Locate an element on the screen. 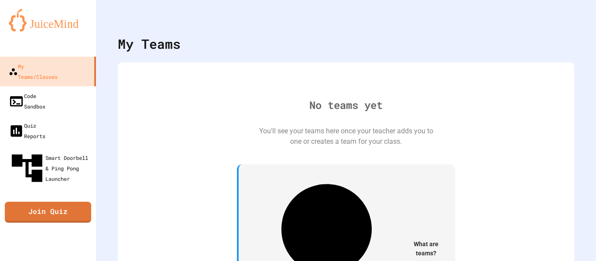 The width and height of the screenshot is (596, 261). img: logo-orange.svg is located at coordinates (48, 20).